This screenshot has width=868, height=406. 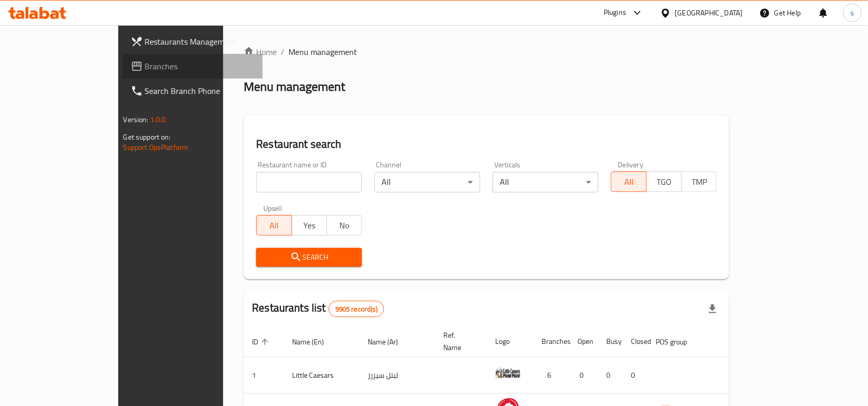 What do you see at coordinates (677, 342) in the screenshot?
I see `span: POS group` at bounding box center [677, 342].